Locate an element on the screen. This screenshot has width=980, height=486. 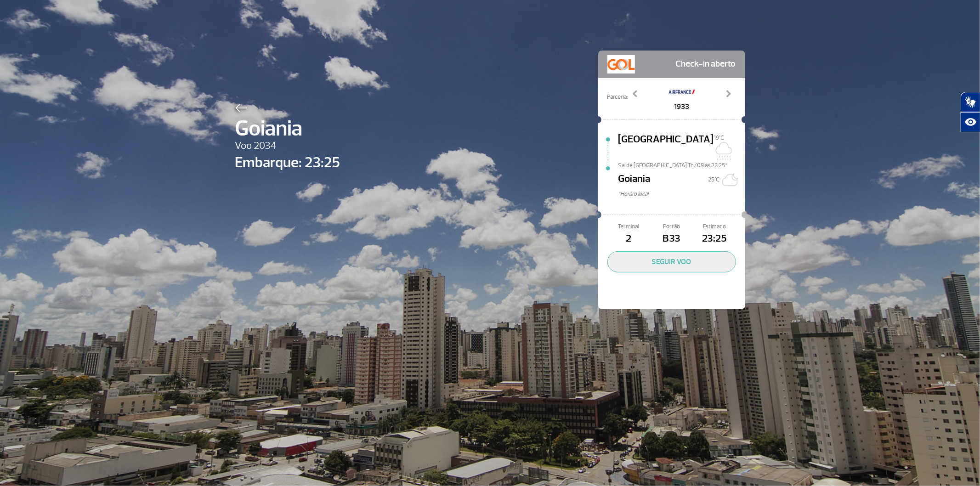
span: *Horáro local is located at coordinates (681, 194).